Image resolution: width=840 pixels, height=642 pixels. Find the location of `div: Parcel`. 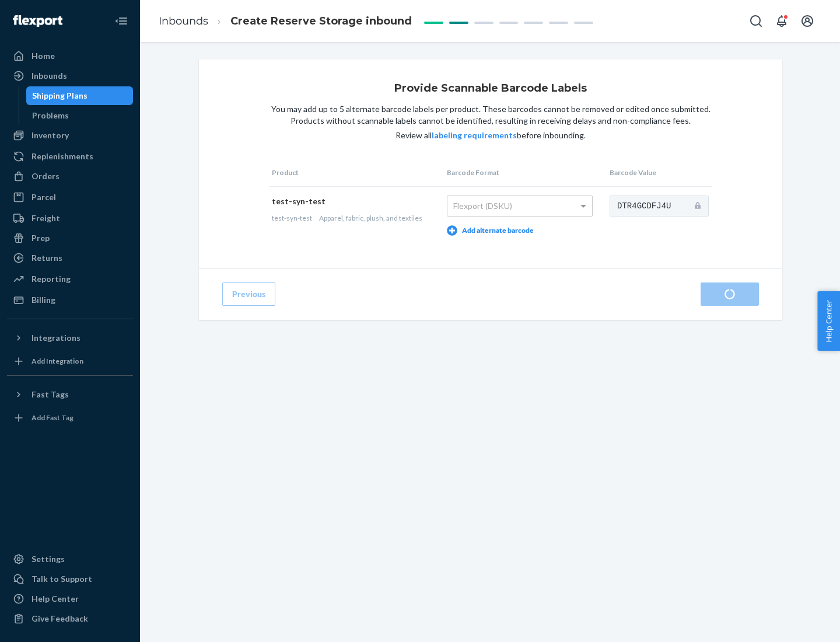

div: Parcel is located at coordinates (44, 197).